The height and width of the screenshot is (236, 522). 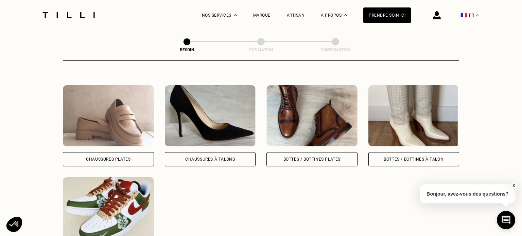 What do you see at coordinates (210, 159) in the screenshot?
I see `div: Chaussures à Talons` at bounding box center [210, 159].